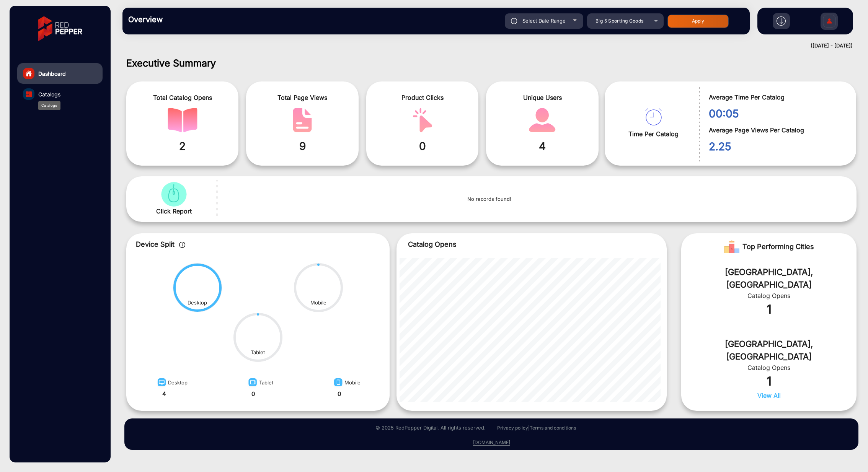  I want to click on span: Average Time Per Catalog, so click(776, 97).